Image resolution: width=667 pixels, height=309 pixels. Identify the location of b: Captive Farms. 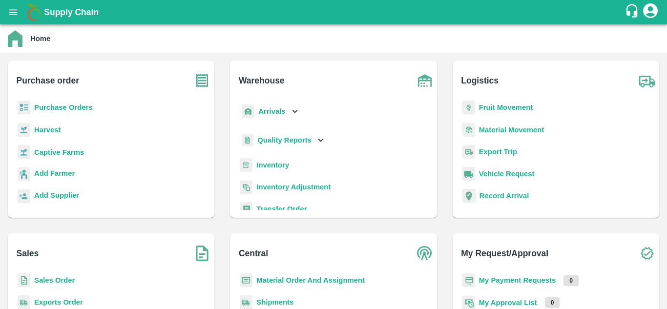
(59, 152).